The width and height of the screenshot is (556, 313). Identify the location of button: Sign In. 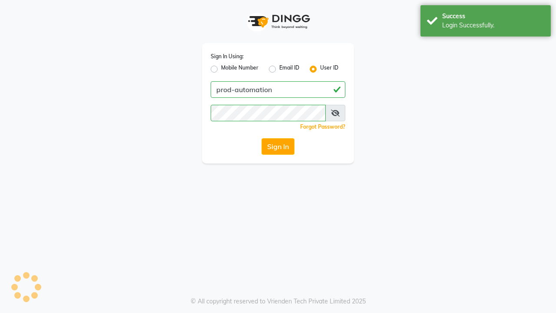
(278, 146).